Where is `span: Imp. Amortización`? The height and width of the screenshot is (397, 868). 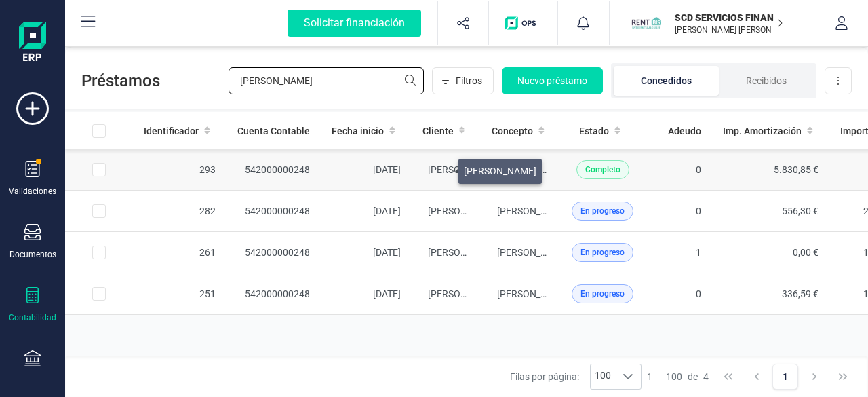 span: Imp. Amortización is located at coordinates (762, 131).